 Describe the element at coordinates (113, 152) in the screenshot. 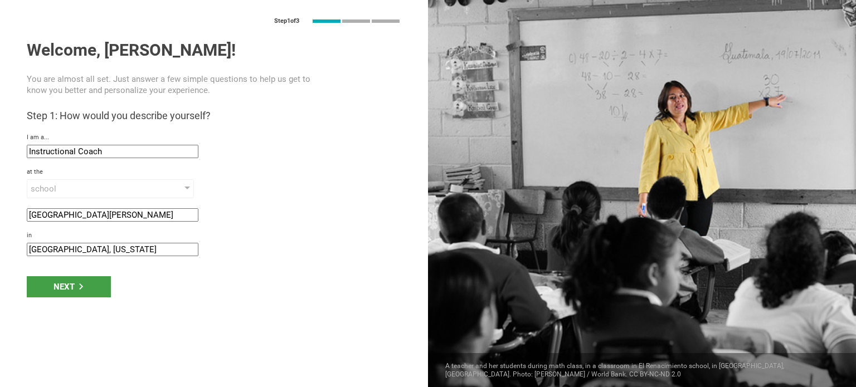

I see `input: role that defines you` at that location.